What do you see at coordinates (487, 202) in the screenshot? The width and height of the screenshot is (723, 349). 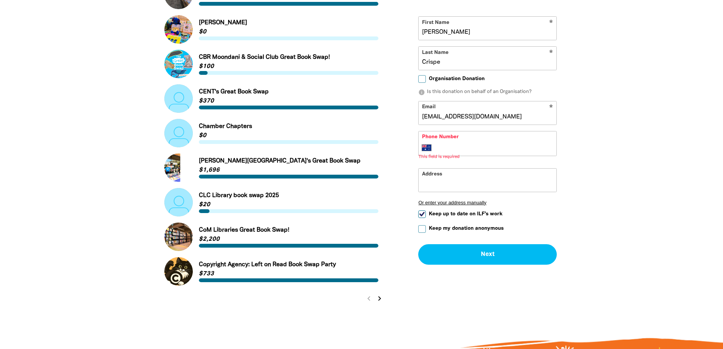 I see `button: Or enter your address manually` at bounding box center [487, 202].